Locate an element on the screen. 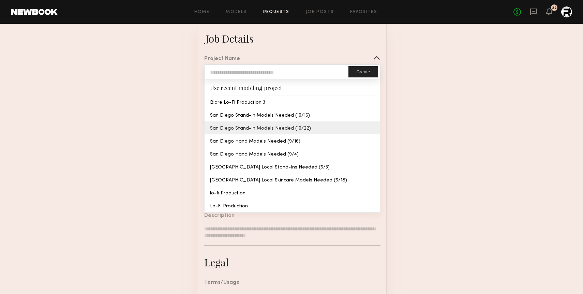 The width and height of the screenshot is (583, 294). a: Models is located at coordinates (236, 12).